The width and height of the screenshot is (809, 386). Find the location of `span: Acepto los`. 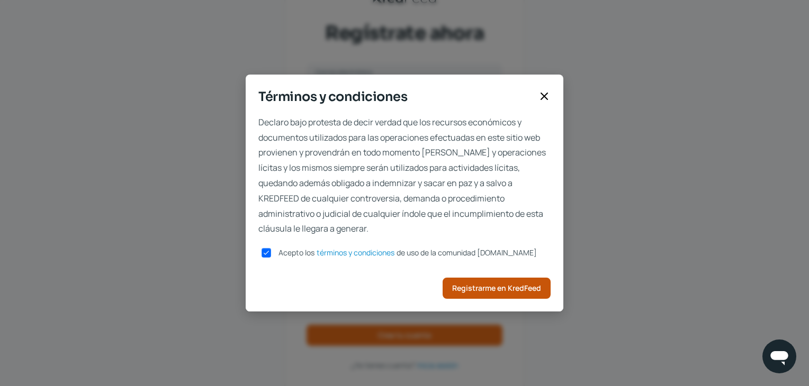

span: Acepto los is located at coordinates (296, 253).